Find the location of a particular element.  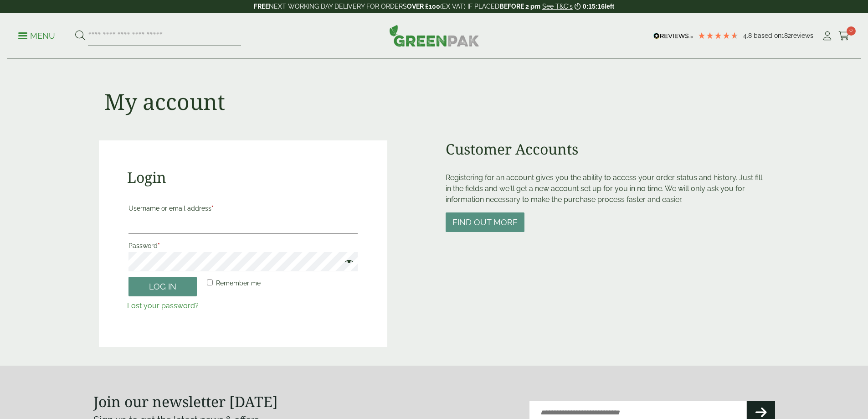

span: 0 is located at coordinates (851, 31).